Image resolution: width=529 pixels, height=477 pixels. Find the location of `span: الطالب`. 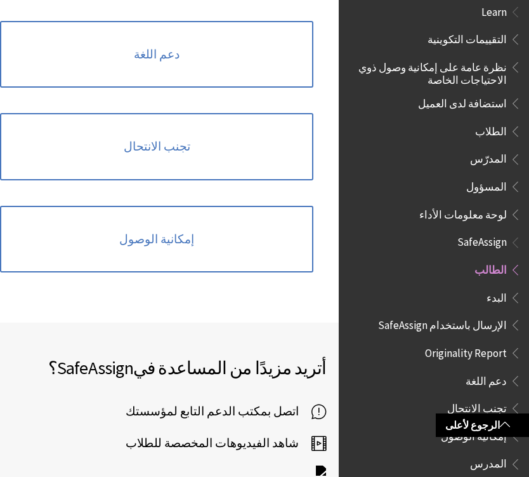

span: الطالب is located at coordinates (491, 267).